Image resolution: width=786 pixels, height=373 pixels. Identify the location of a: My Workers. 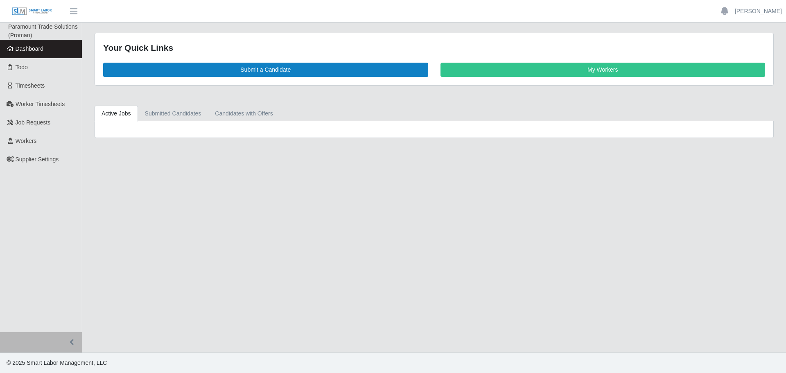
(603, 70).